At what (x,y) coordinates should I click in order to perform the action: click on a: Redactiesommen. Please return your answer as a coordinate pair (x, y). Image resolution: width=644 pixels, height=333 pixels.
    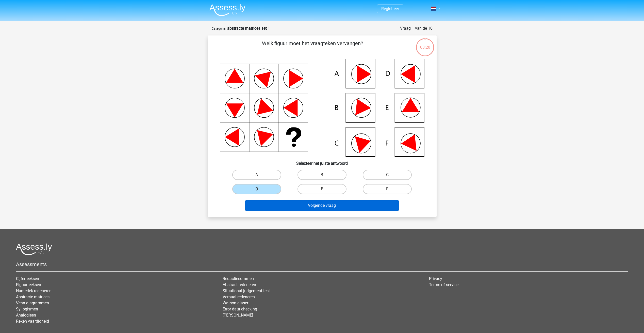
    Looking at the image, I should click on (238, 279).